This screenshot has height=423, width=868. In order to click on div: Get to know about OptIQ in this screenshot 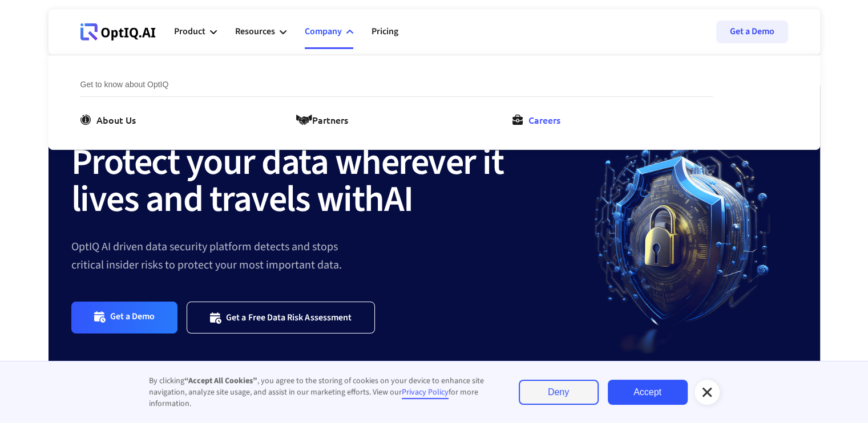, I will do `click(396, 87)`.